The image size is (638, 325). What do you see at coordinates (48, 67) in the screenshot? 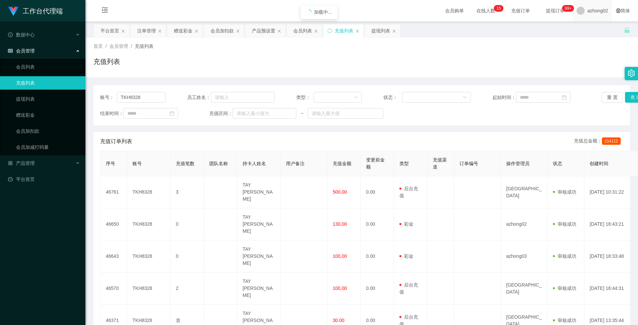
I see `a: 会员列表` at bounding box center [48, 67].